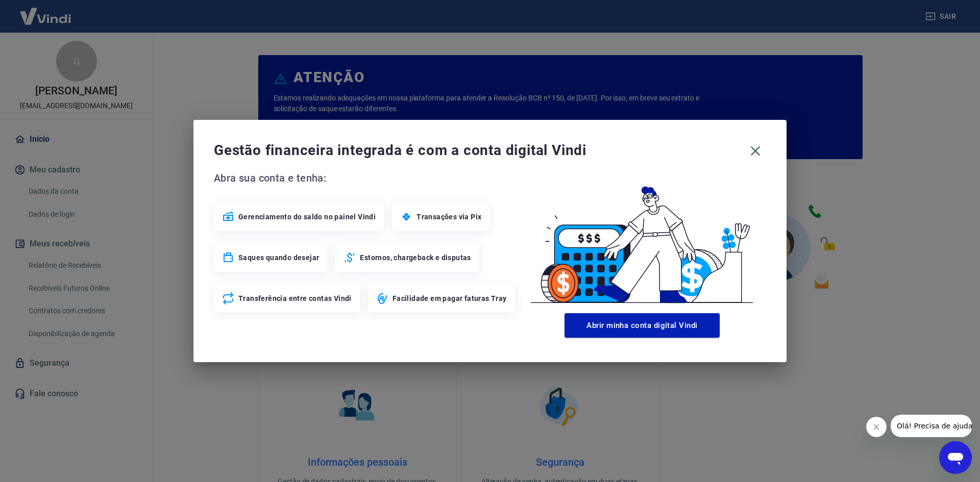 The image size is (980, 482). Describe the element at coordinates (278, 258) in the screenshot. I see `span: Saques quando desejar` at that location.